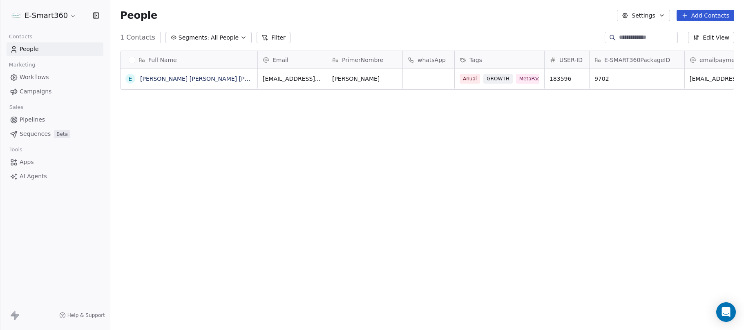  Describe the element at coordinates (86, 316) in the screenshot. I see `span: Help & Support` at that location.